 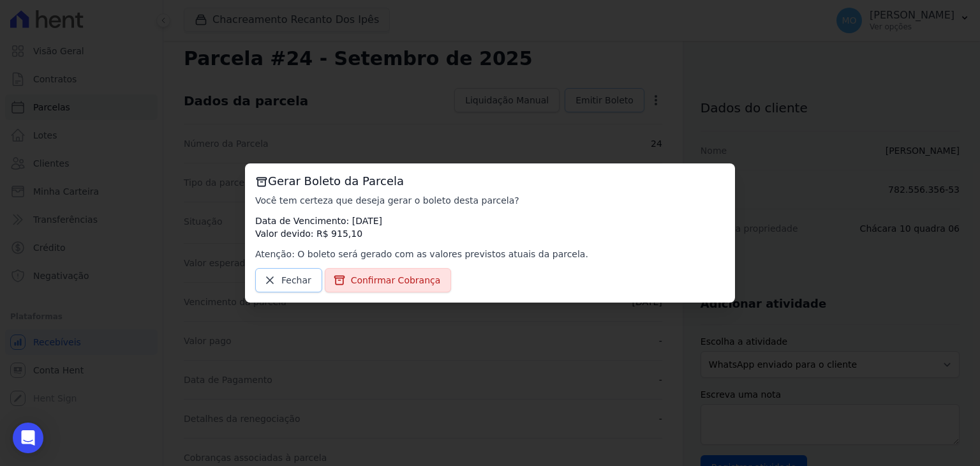 What do you see at coordinates (490, 181) in the screenshot?
I see `h3: Gerar Boleto da Parcela` at bounding box center [490, 181].